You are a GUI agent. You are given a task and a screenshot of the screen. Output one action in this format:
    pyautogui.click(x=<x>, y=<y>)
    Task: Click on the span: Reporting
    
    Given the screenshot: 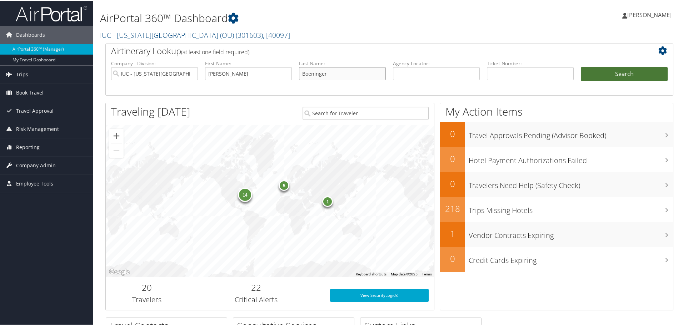 What is the action you would take?
    pyautogui.click(x=28, y=147)
    